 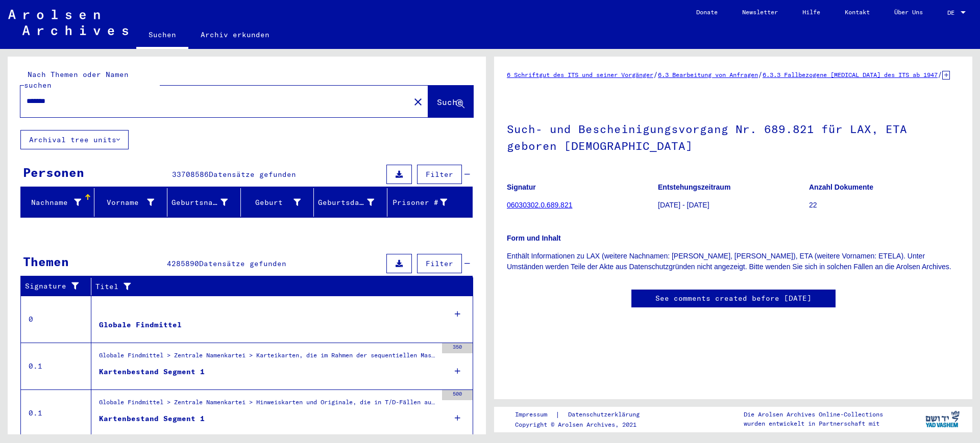 What do you see at coordinates (457, 349) in the screenshot?
I see `div: 350` at bounding box center [457, 349].